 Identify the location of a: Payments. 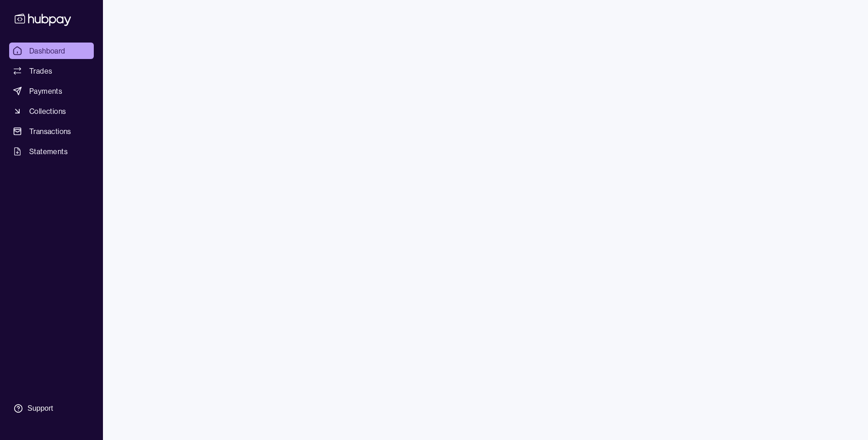
(51, 91).